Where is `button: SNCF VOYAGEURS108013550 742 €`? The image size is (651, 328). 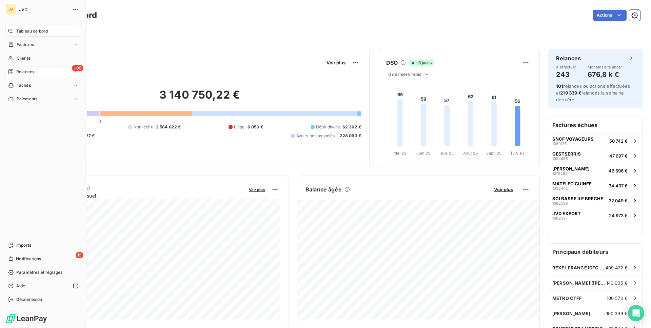
button: SNCF VOYAGEURS108013550 742 € is located at coordinates (595, 141).